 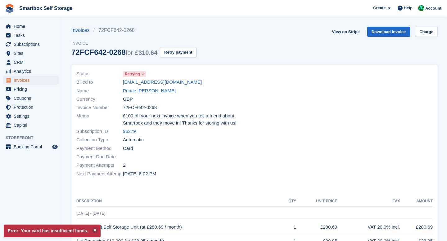 What do you see at coordinates (408, 8) in the screenshot?
I see `span: Help` at bounding box center [408, 8].